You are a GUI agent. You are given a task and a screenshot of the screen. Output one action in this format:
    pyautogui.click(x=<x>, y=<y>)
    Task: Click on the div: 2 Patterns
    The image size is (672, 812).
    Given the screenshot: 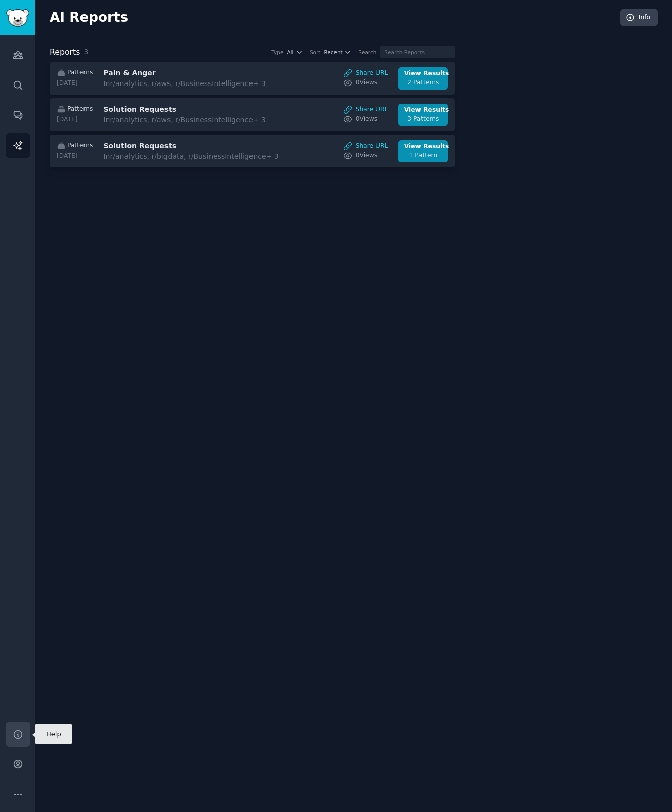 What is the action you would take?
    pyautogui.click(x=423, y=83)
    